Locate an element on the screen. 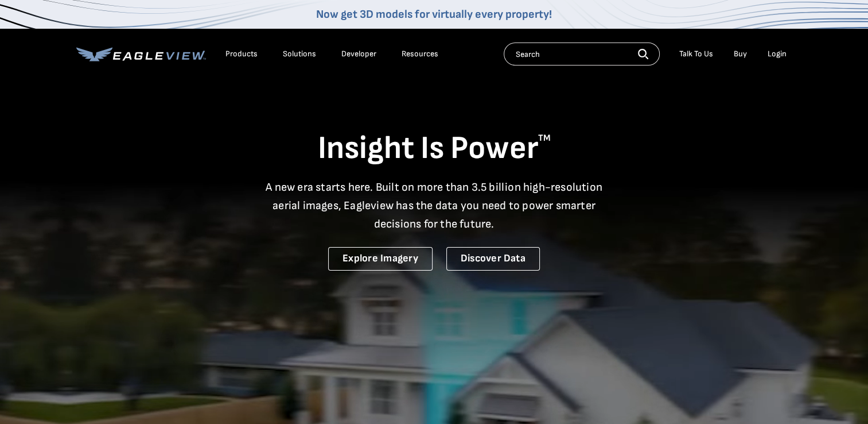 The width and height of the screenshot is (868, 424). a: Discover Data is located at coordinates (493, 258).